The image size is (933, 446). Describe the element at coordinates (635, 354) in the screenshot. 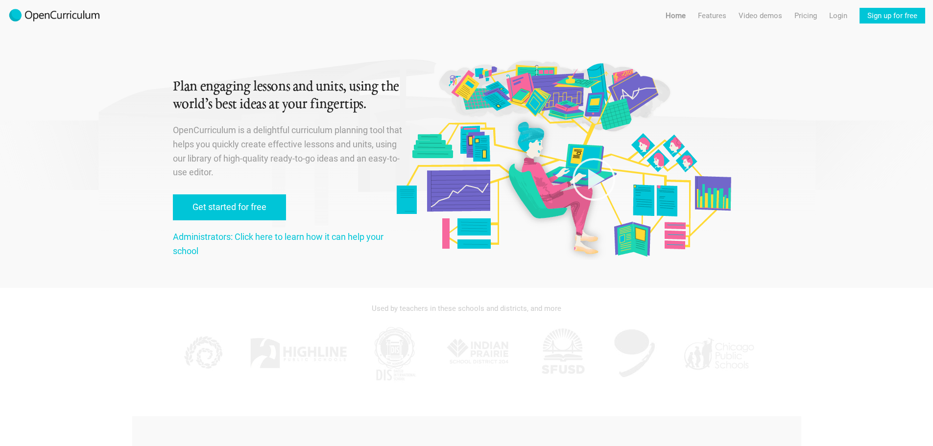

I see `img: AGK.jpg` at that location.